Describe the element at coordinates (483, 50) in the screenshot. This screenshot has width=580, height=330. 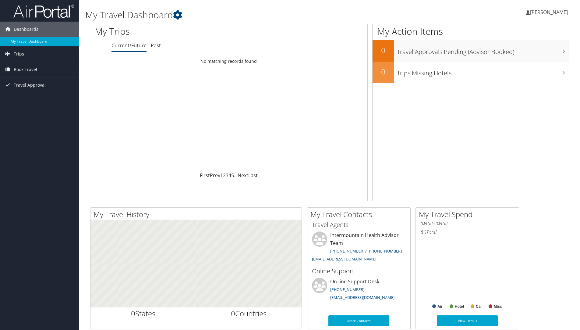
I see `h3: Travel Approvals Pending (Advisor Booked)` at that location.